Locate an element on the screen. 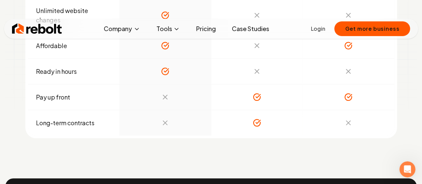 This screenshot has height=184, width=422. a: Pricing is located at coordinates (205, 29).